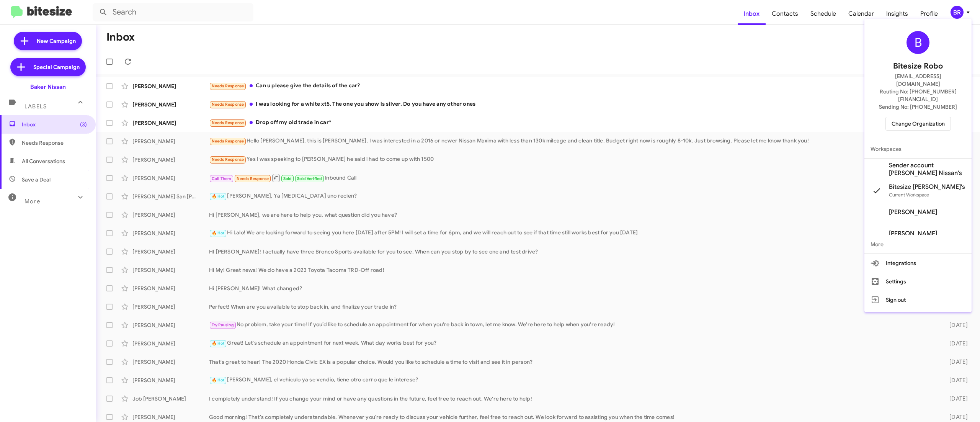 Image resolution: width=980 pixels, height=422 pixels. What do you see at coordinates (918, 123) in the screenshot?
I see `span: Change Organization` at bounding box center [918, 123].